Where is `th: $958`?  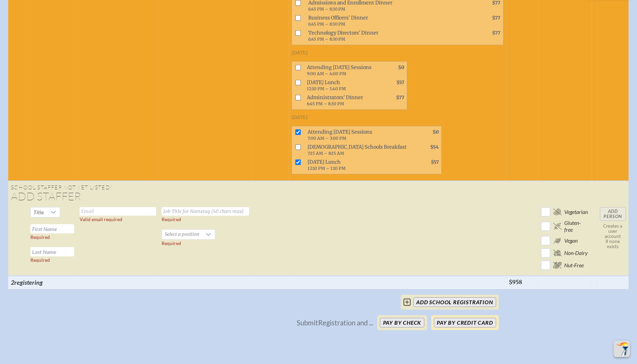 th: $958 is located at coordinates (522, 282).